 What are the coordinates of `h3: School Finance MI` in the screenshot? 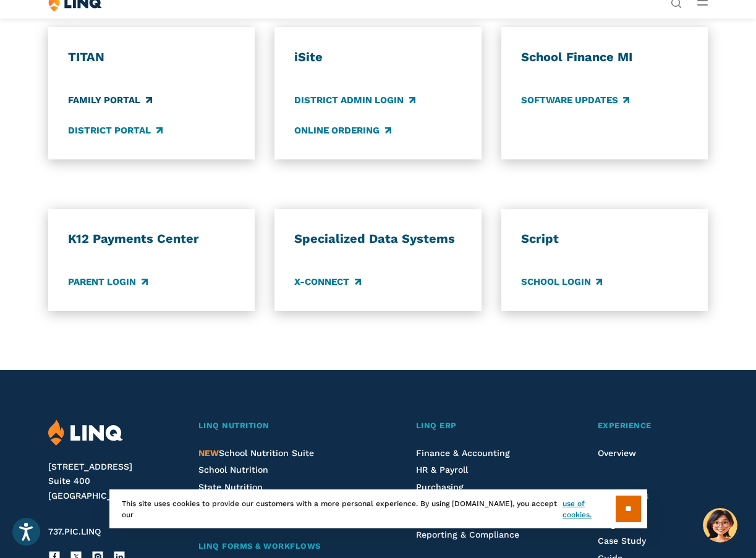 It's located at (604, 57).